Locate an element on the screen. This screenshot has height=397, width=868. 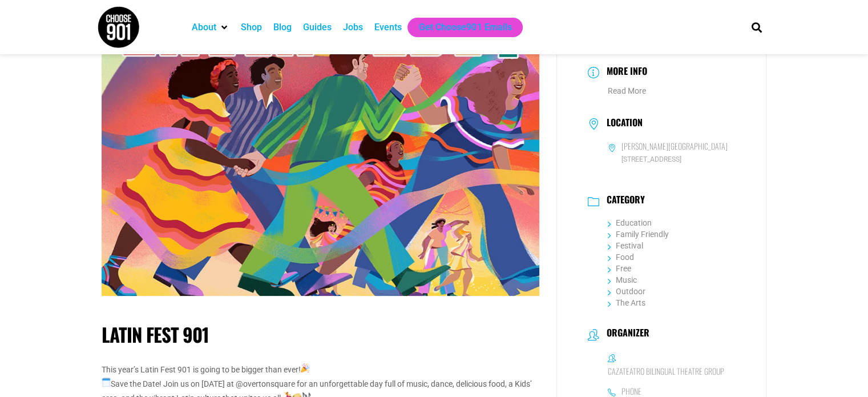
a: Jobs is located at coordinates (353, 28).